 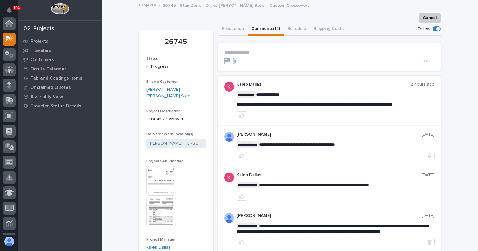 I want to click on p: In Progress, so click(x=176, y=67).